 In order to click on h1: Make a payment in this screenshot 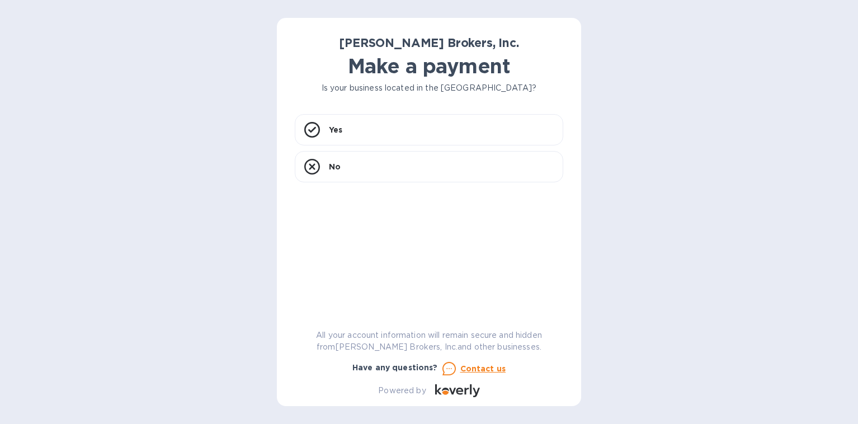, I will do `click(429, 66)`.